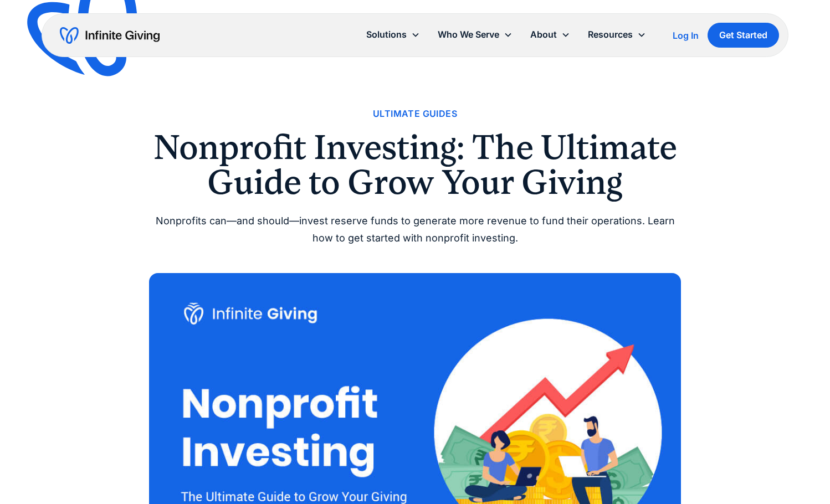 The image size is (830, 504). I want to click on a: Ultimate Guides, so click(415, 114).